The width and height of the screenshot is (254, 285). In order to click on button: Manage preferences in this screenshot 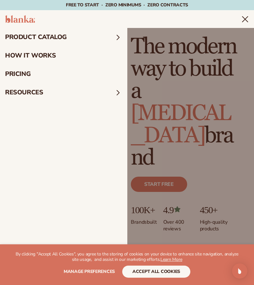, I will do `click(89, 272)`.